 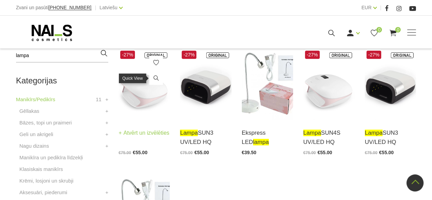 I want to click on a: Ekspress LEDlampa, so click(x=267, y=137).